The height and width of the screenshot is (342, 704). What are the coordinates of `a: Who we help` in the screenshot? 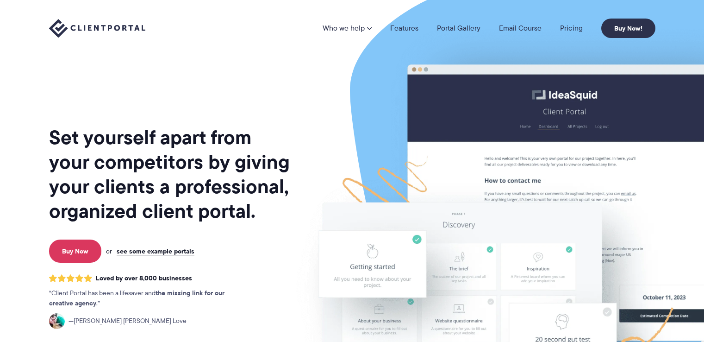 It's located at (347, 28).